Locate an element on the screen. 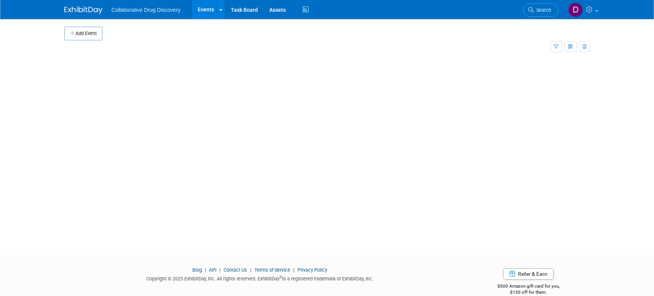  a: Contact Us is located at coordinates (235, 270).